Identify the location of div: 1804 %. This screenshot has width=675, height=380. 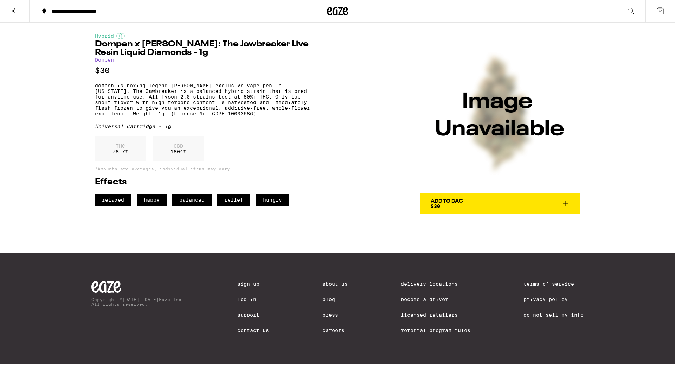
(178, 149).